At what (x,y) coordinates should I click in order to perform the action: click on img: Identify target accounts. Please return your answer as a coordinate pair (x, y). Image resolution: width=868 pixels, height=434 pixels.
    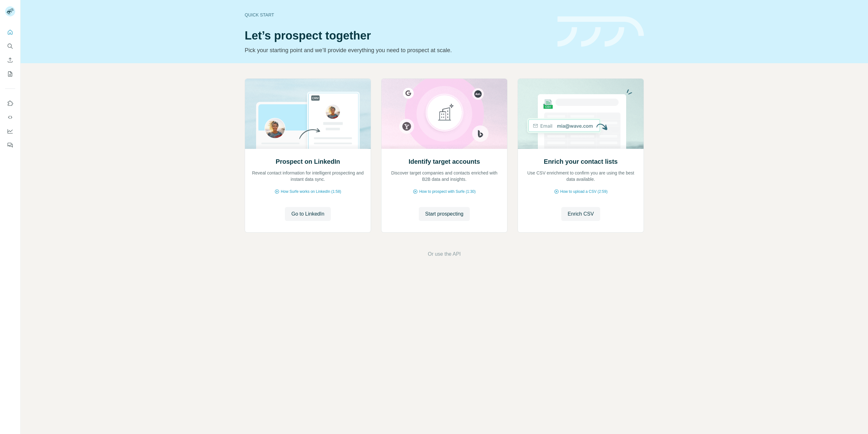
    Looking at the image, I should click on (444, 113).